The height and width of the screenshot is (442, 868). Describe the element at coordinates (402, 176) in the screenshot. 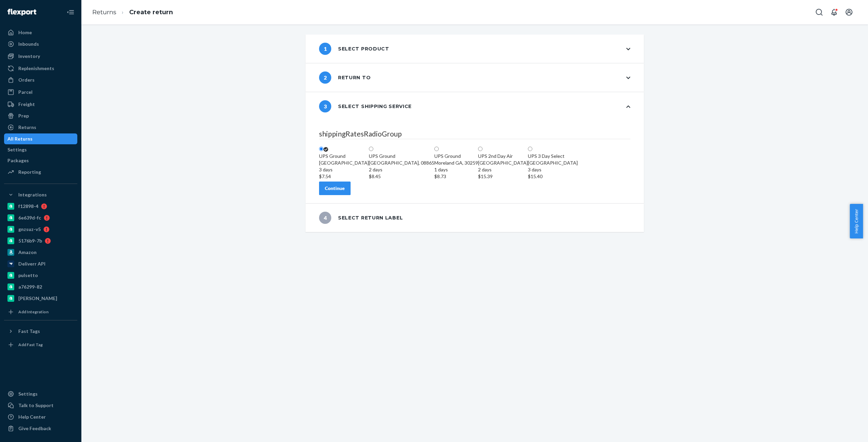

I see `div: $8.45` at that location.